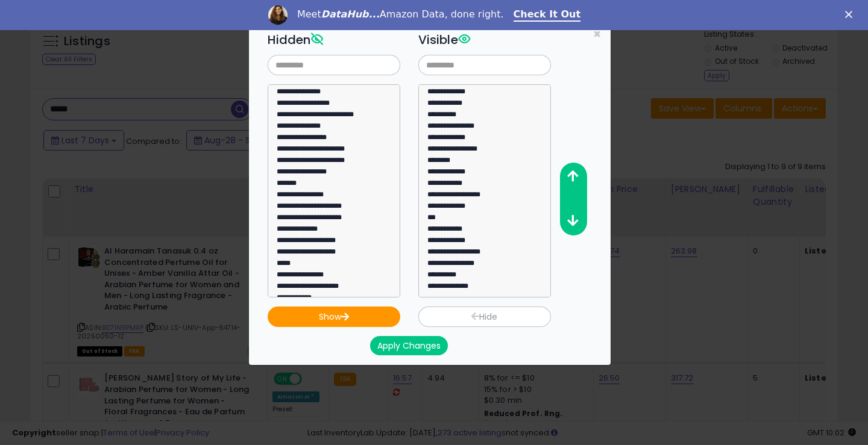 This screenshot has width=868, height=445. What do you see at coordinates (409, 346) in the screenshot?
I see `button: Apply Changes` at bounding box center [409, 346].